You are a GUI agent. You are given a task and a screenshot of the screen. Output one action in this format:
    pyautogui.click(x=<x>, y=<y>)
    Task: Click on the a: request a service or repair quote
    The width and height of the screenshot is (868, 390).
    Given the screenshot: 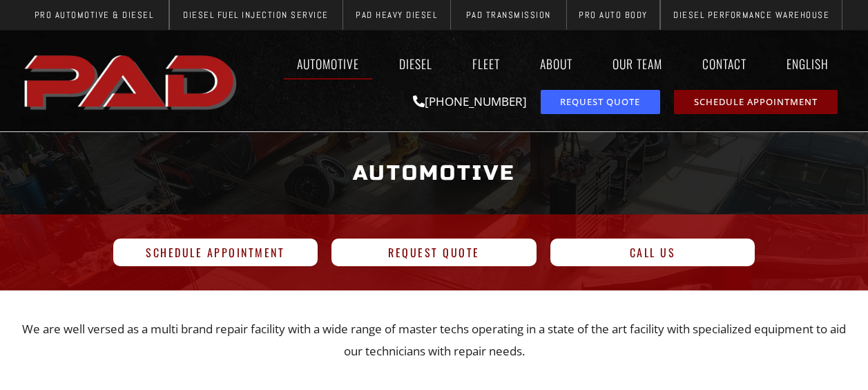 What is the action you would take?
    pyautogui.click(x=601, y=101)
    